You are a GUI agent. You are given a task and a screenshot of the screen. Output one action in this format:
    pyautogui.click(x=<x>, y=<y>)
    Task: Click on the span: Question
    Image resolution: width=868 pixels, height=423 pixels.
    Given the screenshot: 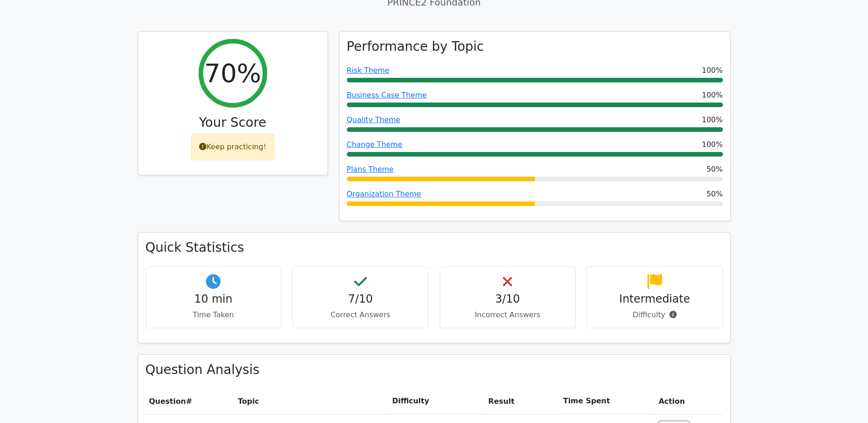 What is the action you would take?
    pyautogui.click(x=167, y=401)
    